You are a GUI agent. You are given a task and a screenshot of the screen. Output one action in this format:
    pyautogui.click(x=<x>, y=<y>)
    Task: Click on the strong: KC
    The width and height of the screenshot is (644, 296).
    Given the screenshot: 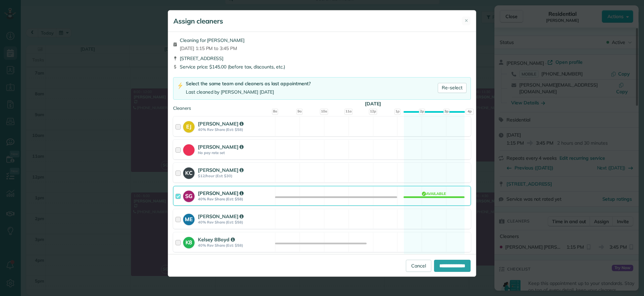 What is the action you would take?
    pyautogui.click(x=189, y=172)
    